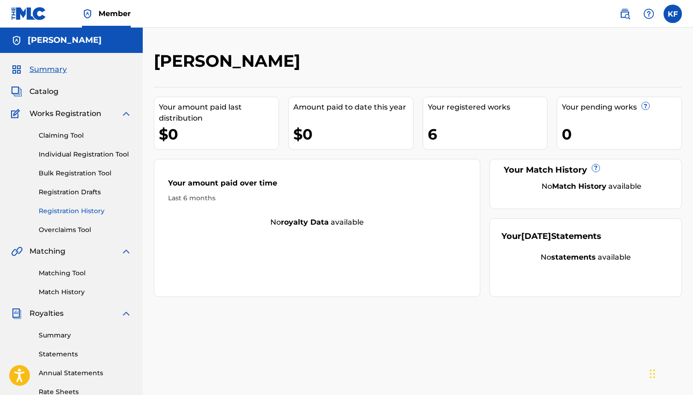 The width and height of the screenshot is (693, 395). What do you see at coordinates (85, 373) in the screenshot?
I see `a: Annual Statements` at bounding box center [85, 373].